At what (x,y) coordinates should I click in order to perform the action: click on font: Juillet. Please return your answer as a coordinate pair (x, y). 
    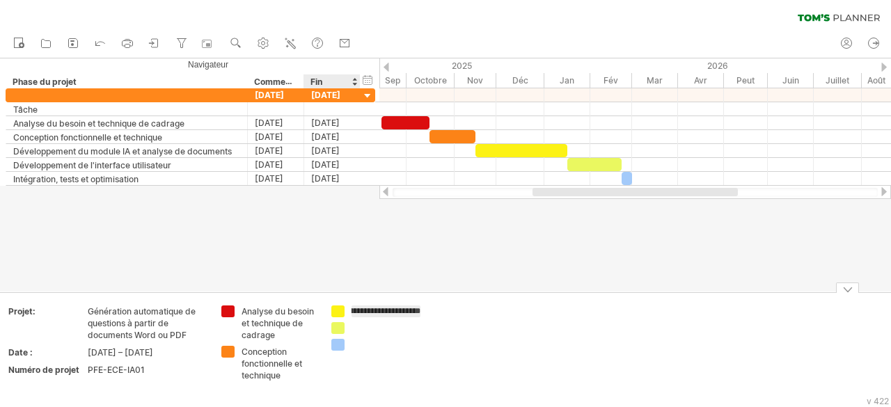
    Looking at the image, I should click on (837, 80).